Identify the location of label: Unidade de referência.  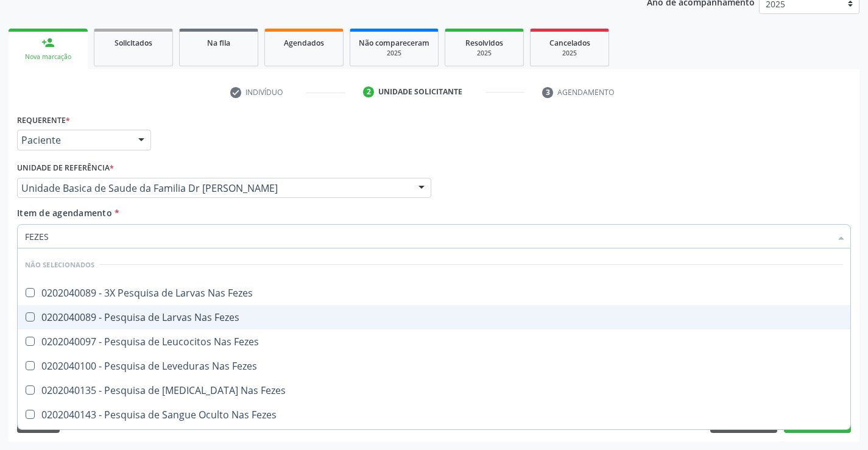
(65, 168).